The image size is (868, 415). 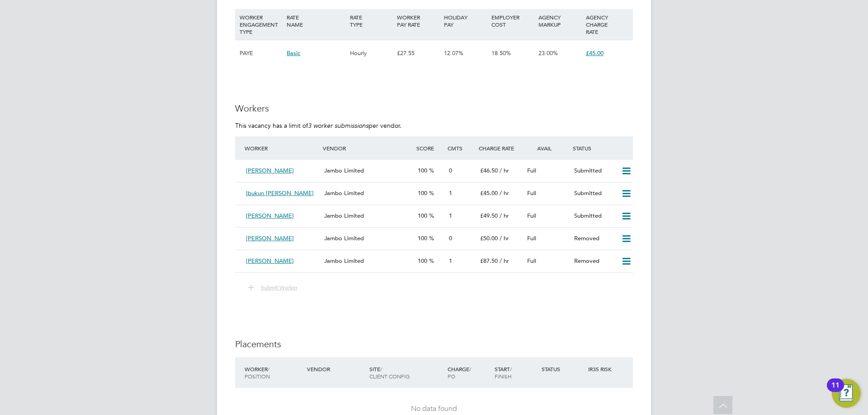 What do you see at coordinates (315, 21) in the screenshot?
I see `div: RATE NAME` at bounding box center [315, 21].